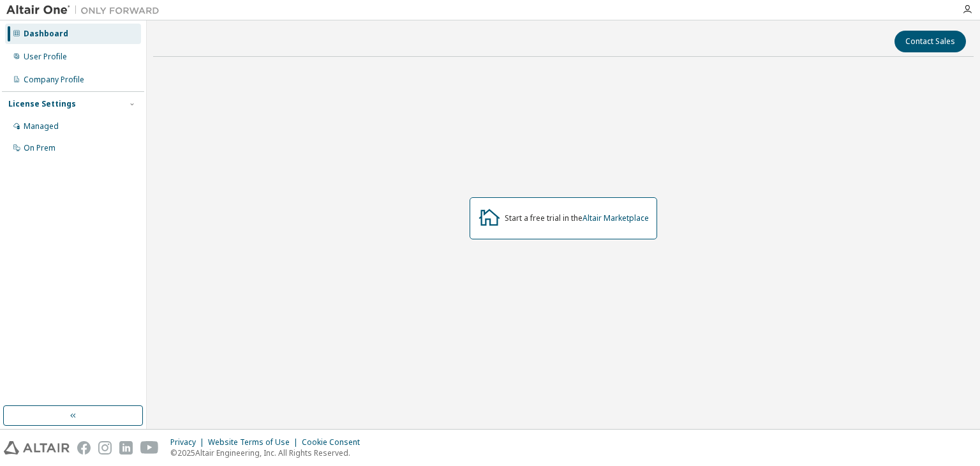 This screenshot has height=466, width=980. What do you see at coordinates (930, 41) in the screenshot?
I see `button: Contact Sales` at bounding box center [930, 41].